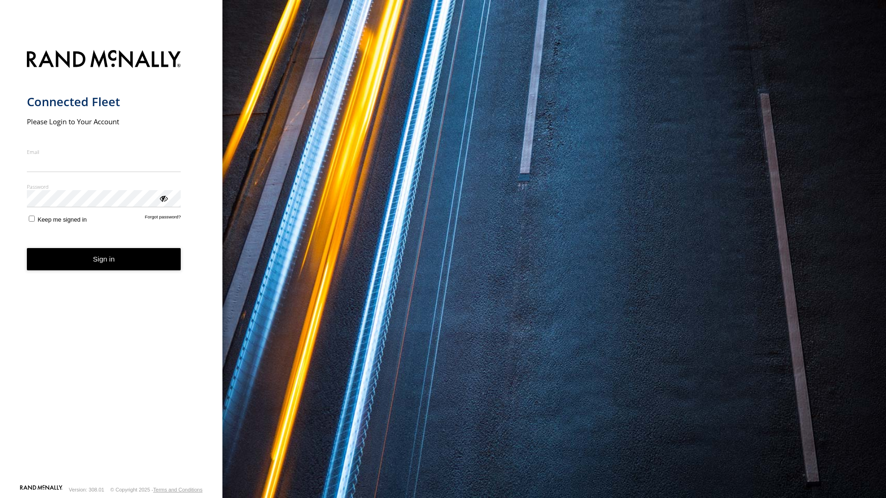 The height and width of the screenshot is (498, 886). What do you see at coordinates (32, 218) in the screenshot?
I see `input: Keep me signed in` at bounding box center [32, 218].